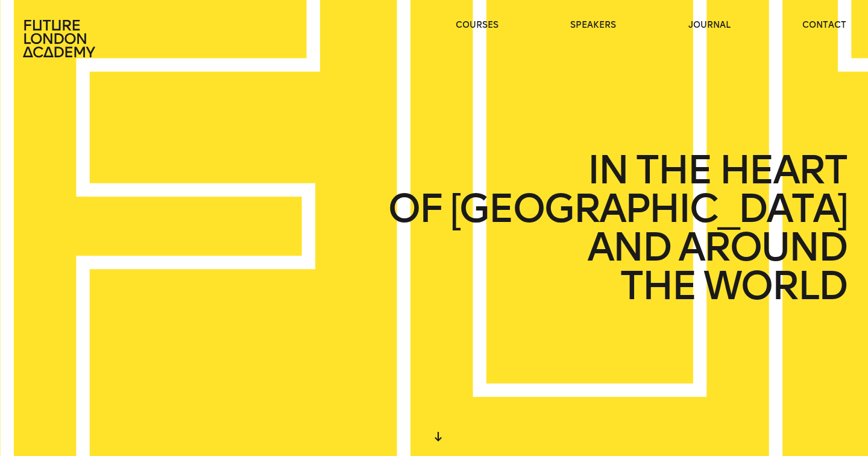 This screenshot has width=868, height=456. I want to click on span: HEART, so click(783, 170).